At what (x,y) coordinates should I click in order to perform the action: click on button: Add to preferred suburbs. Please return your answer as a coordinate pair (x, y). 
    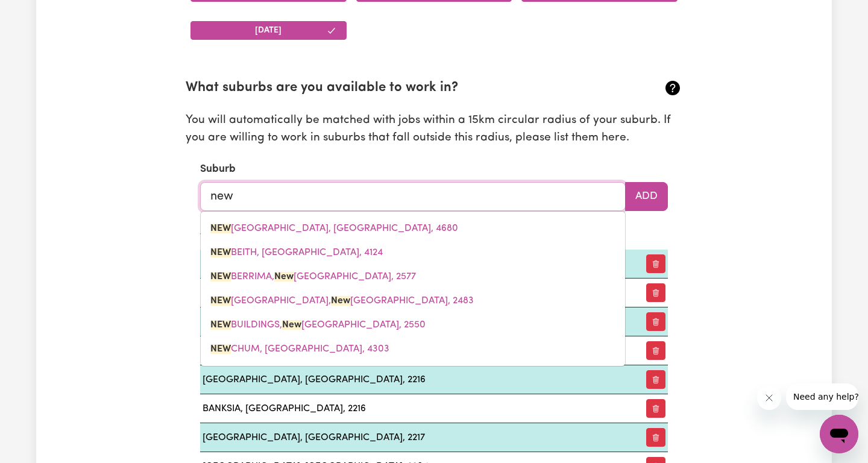
    Looking at the image, I should click on (647, 197).